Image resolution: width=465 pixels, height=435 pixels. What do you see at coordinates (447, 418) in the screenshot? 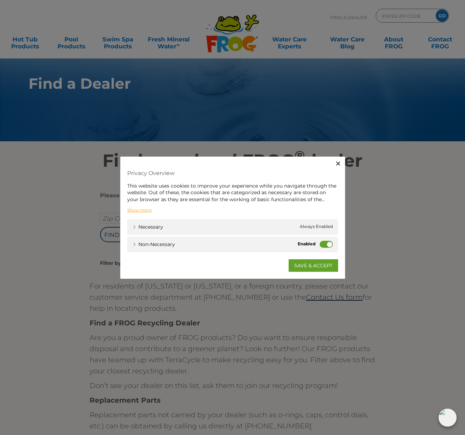
I see `img: openIcon` at bounding box center [447, 418].